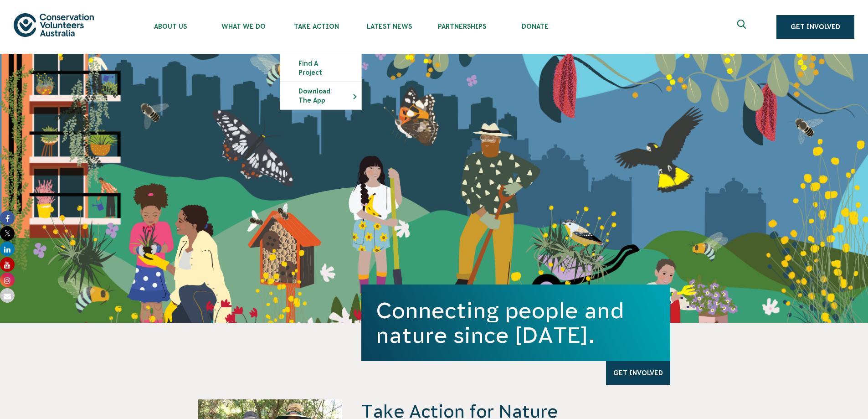 The width and height of the screenshot is (868, 419). What do you see at coordinates (243, 27) in the screenshot?
I see `span: What We Do` at bounding box center [243, 27].